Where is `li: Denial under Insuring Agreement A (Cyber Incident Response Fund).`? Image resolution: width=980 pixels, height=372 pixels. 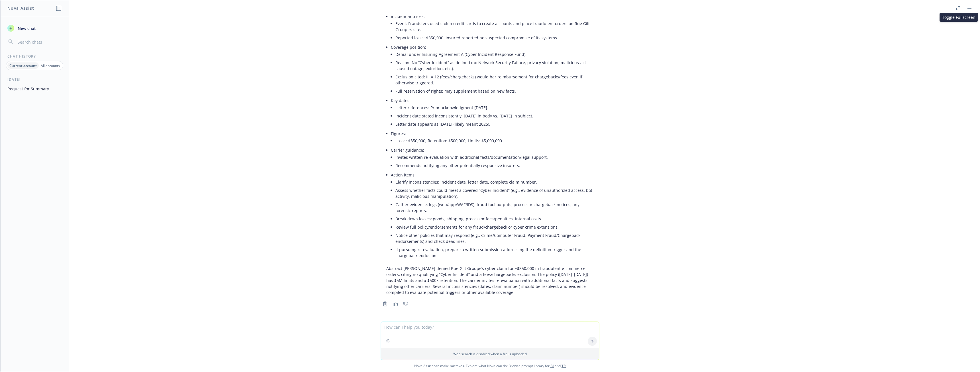 li: Denial under Insuring Agreement A (Cyber Incident Response Fund). is located at coordinates (495, 54).